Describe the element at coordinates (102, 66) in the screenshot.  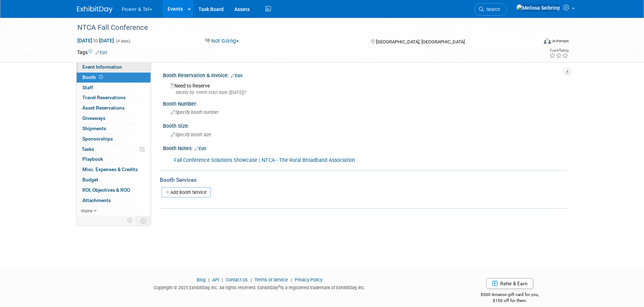
I see `span: Event Information` at that location.